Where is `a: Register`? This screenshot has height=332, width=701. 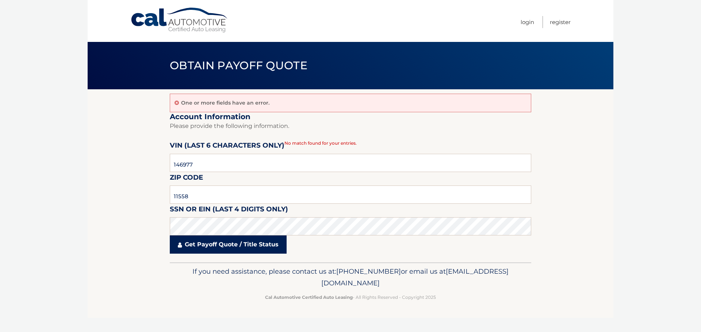
a: Register is located at coordinates (560, 22).